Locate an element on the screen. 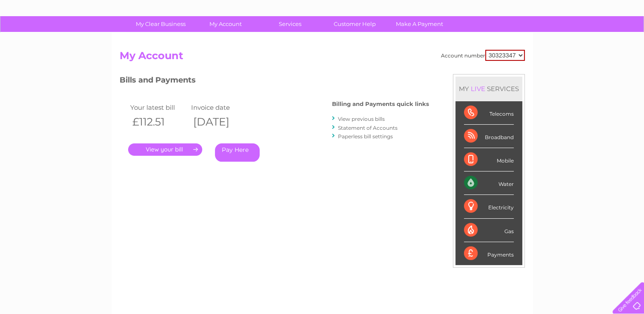 Image resolution: width=644 pixels, height=314 pixels. a: Statement of Accounts is located at coordinates (367, 128).